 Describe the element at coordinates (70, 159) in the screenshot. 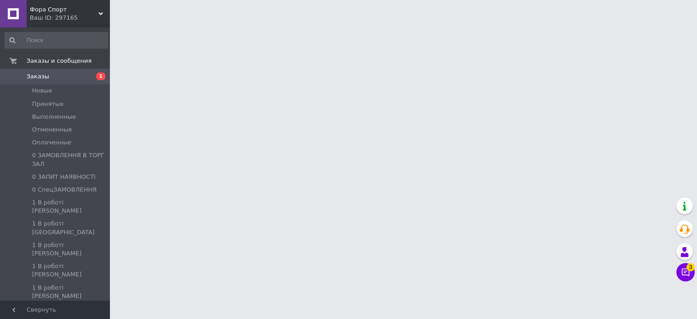

I see `span: 0 ЗАМОВЛЕННЯ В ТОРГ ЗАЛ` at that location.